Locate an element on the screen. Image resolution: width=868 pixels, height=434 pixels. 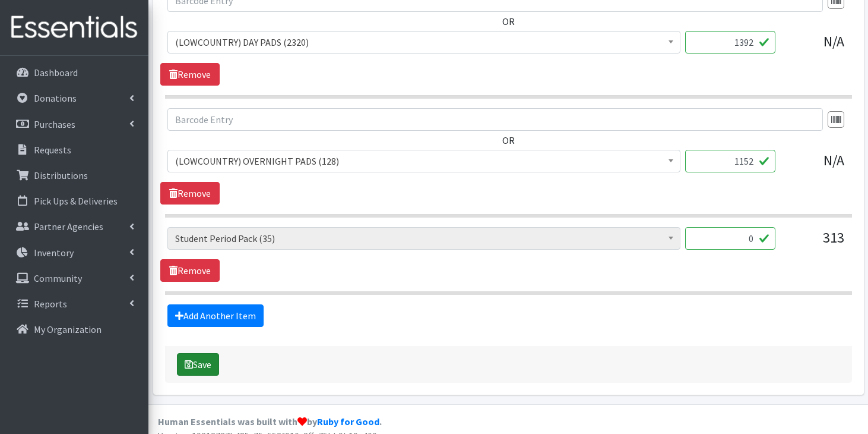
a: Distributions is located at coordinates (74, 176).